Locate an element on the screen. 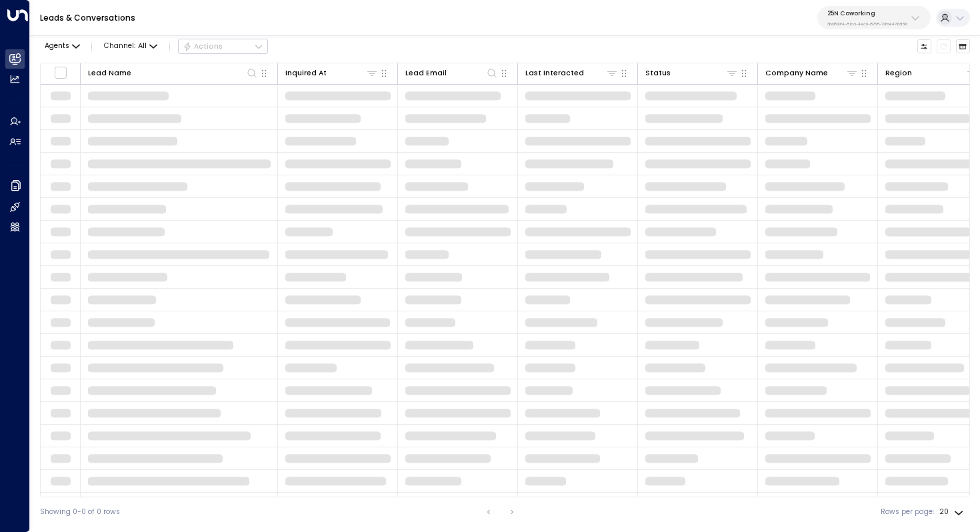 The height and width of the screenshot is (532, 980). button: Archived Leads is located at coordinates (963, 46).